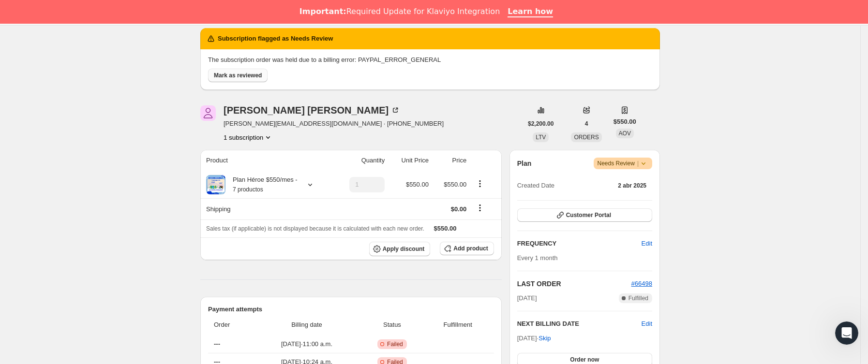 The width and height of the screenshot is (868, 364). I want to click on span: Fernanda Velazquez, so click(208, 113).